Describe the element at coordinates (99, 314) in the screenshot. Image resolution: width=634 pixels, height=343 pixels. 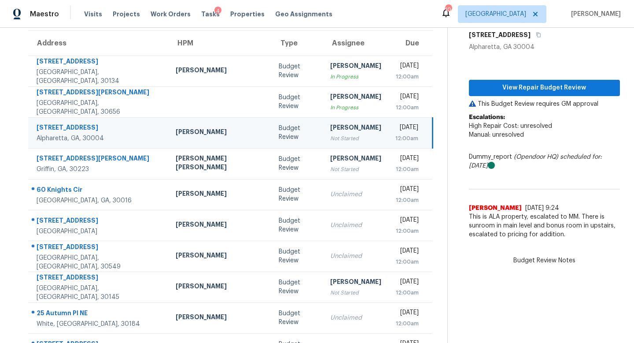
I see `div: 25 Autumn Pl NE` at that location.